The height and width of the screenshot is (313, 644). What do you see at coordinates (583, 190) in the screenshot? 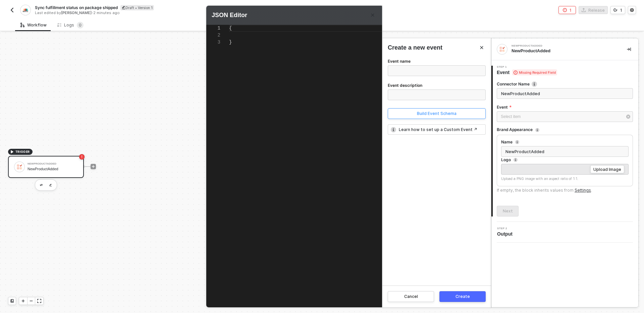
I see `a: Settings` at bounding box center [583, 190].